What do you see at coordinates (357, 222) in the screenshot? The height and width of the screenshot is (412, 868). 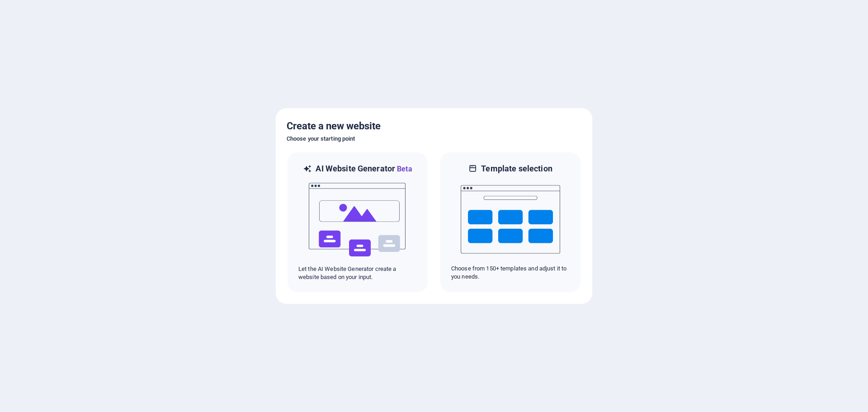 I see `div: AI Website GeneratorBetaaiLet the AI Website Generator create a website based on your input.` at bounding box center [357, 222].